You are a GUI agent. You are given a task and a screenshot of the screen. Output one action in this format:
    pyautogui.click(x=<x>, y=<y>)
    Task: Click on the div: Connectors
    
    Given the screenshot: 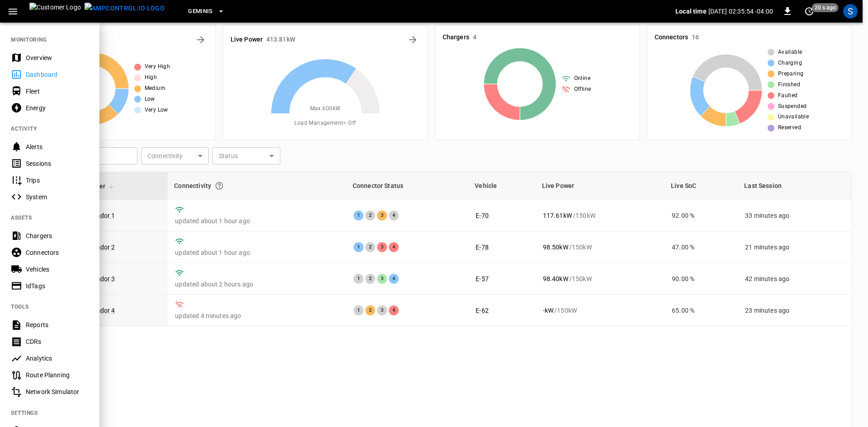 What is the action you would take?
    pyautogui.click(x=57, y=253)
    